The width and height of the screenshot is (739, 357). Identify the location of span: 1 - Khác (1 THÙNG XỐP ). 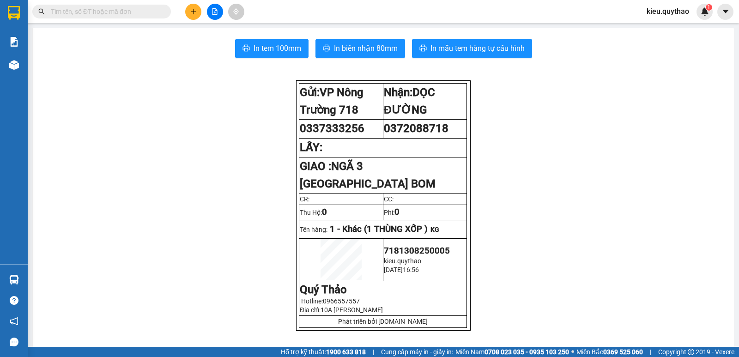
(379, 229).